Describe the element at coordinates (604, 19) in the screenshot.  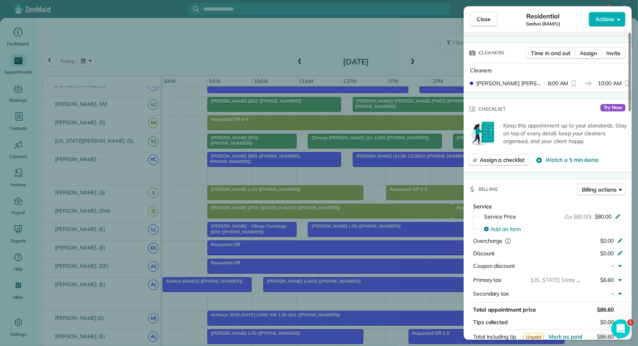
I see `span: Actions` at that location.